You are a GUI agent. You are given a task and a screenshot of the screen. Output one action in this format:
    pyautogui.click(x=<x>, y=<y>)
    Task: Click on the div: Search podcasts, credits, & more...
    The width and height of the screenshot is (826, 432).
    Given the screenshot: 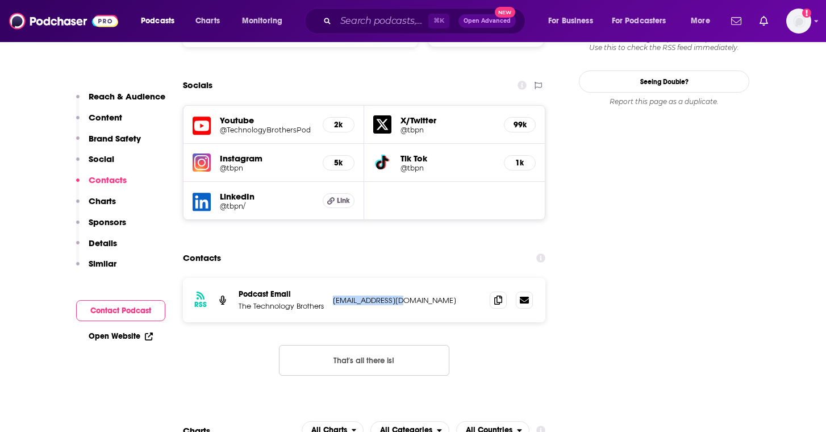 What is the action you would take?
    pyautogui.click(x=426, y=21)
    